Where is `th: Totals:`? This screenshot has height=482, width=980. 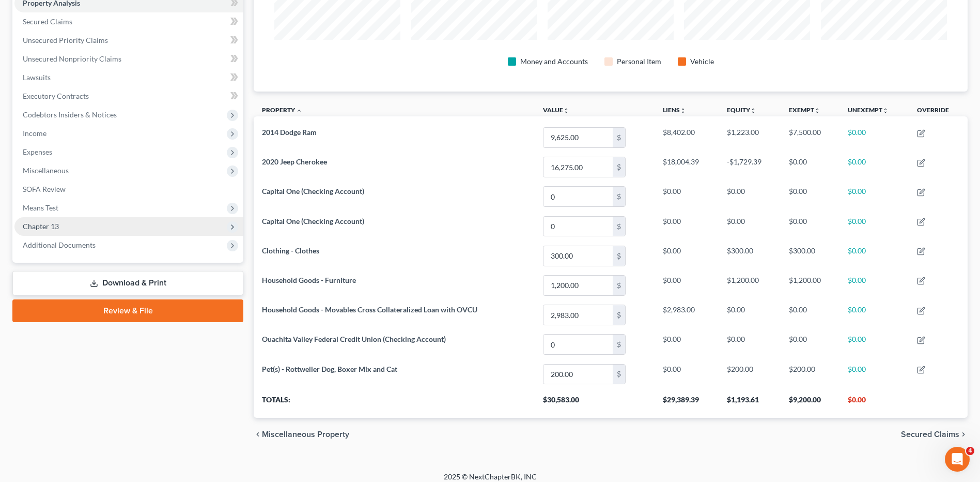 th: Totals: is located at coordinates (395, 403).